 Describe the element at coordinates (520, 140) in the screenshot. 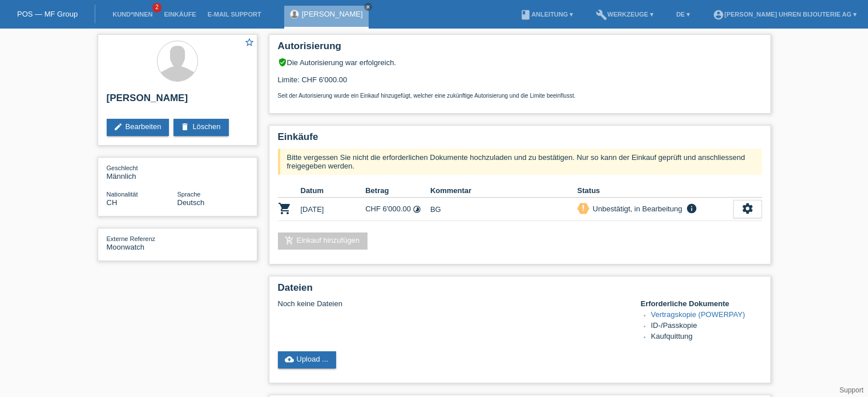

I see `h2: Einkäufe` at that location.